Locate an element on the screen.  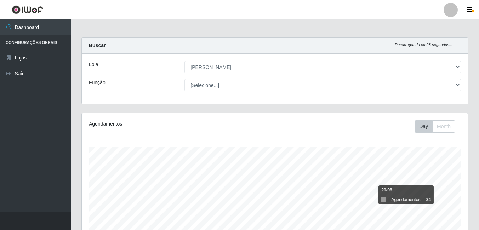
button: Month is located at coordinates (444, 126).